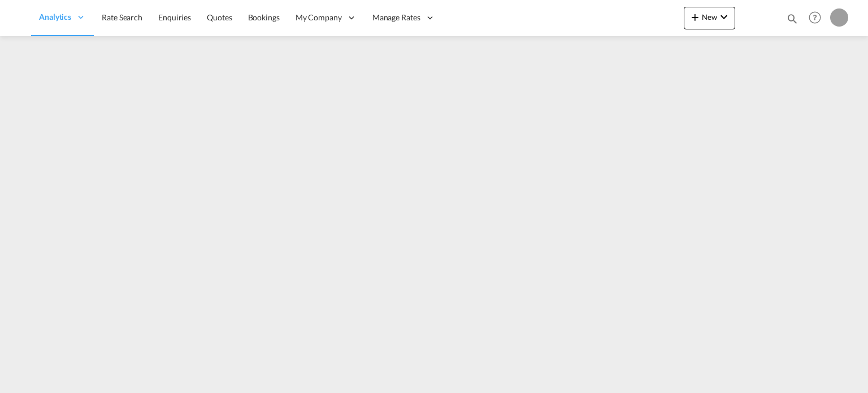 The height and width of the screenshot is (393, 868). What do you see at coordinates (818, 18) in the screenshot?
I see `div: Help` at bounding box center [818, 18].